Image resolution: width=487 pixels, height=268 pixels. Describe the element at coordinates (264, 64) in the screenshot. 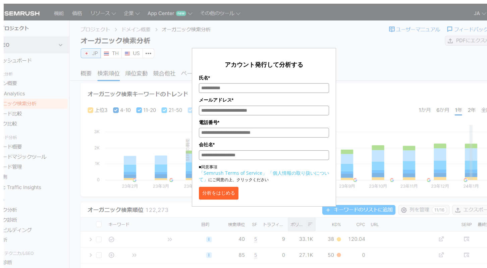

I see `span: アカウント発行して分析する` at that location.